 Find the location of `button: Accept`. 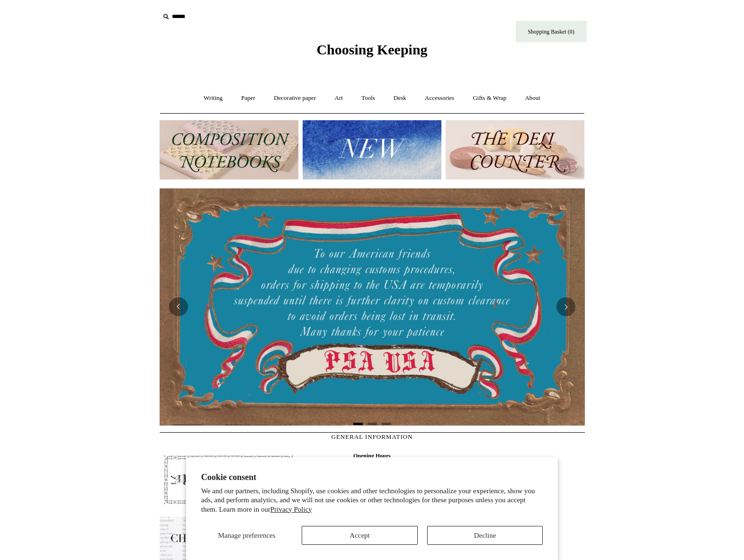

button: Accept is located at coordinates (359, 535).